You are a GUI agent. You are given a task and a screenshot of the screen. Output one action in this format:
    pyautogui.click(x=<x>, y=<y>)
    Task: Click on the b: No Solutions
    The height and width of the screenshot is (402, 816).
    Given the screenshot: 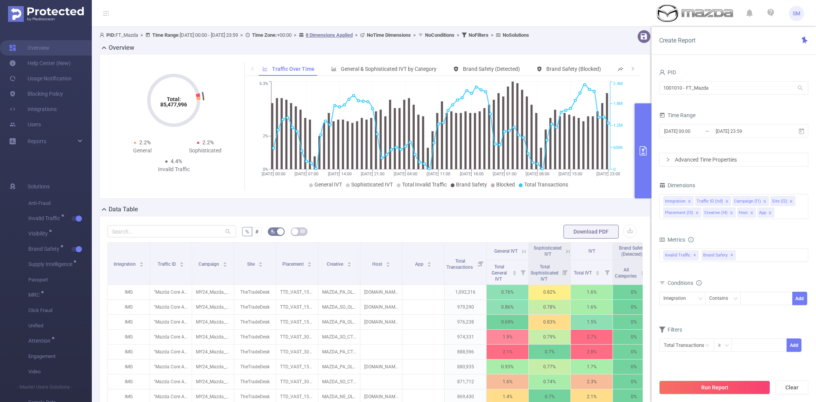 What is the action you would take?
    pyautogui.click(x=516, y=35)
    